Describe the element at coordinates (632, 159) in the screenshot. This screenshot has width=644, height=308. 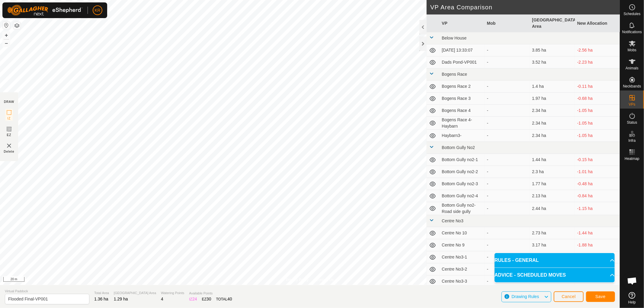
I see `span: Heatmap` at that location.